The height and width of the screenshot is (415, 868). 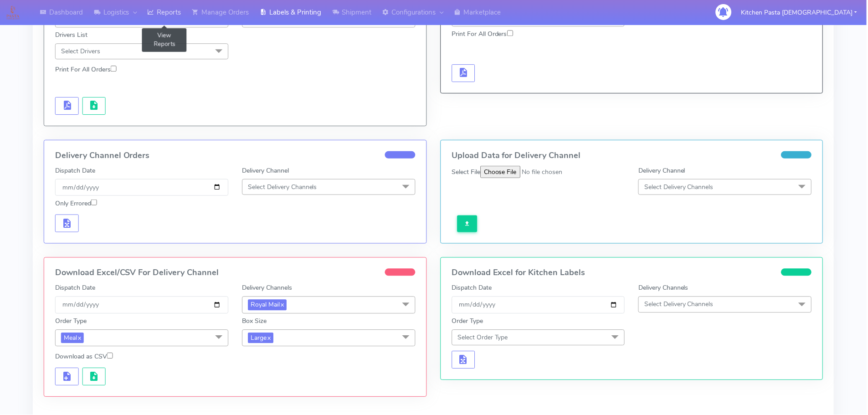 I want to click on label: Drivers List, so click(x=71, y=34).